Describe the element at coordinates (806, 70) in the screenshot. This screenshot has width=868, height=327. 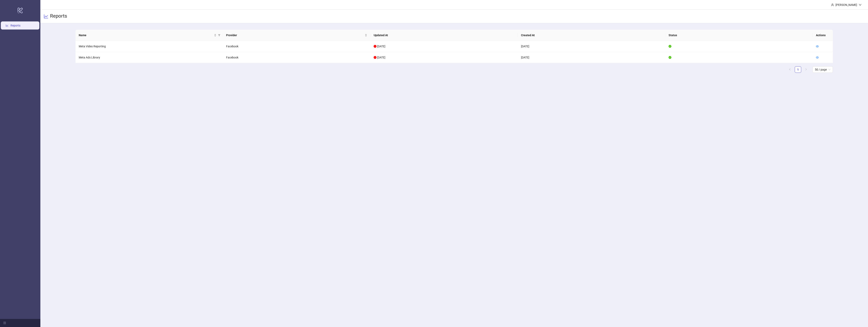
I see `span: right` at that location.